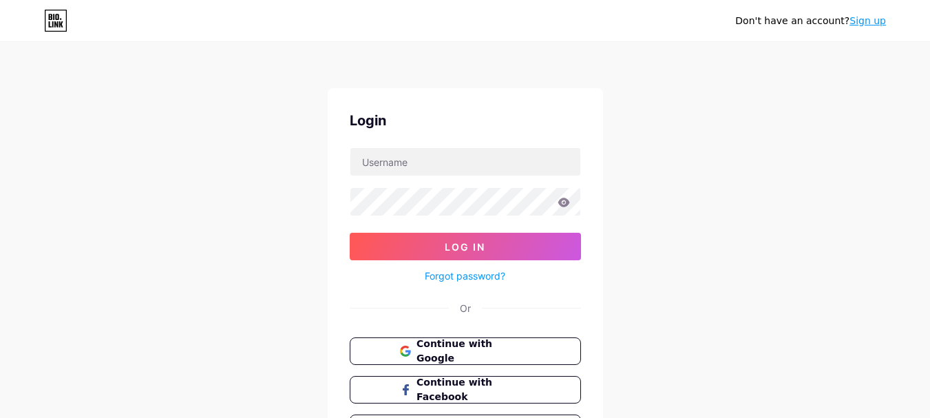 Image resolution: width=930 pixels, height=418 pixels. What do you see at coordinates (465, 121) in the screenshot?
I see `div: Login` at bounding box center [465, 121].